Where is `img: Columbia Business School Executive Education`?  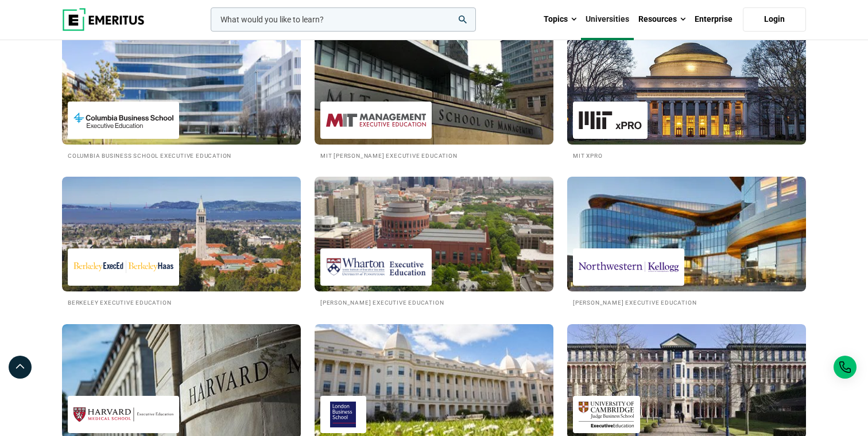
img: Columbia Business School Executive Education is located at coordinates (124, 120).